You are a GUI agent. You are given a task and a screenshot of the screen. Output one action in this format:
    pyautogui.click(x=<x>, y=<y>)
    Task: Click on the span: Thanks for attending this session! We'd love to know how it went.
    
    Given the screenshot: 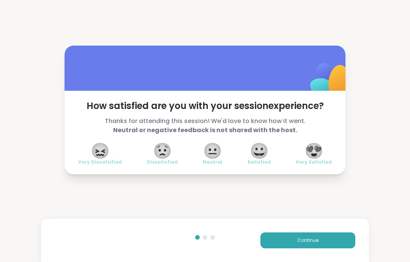 What is the action you would take?
    pyautogui.click(x=205, y=126)
    